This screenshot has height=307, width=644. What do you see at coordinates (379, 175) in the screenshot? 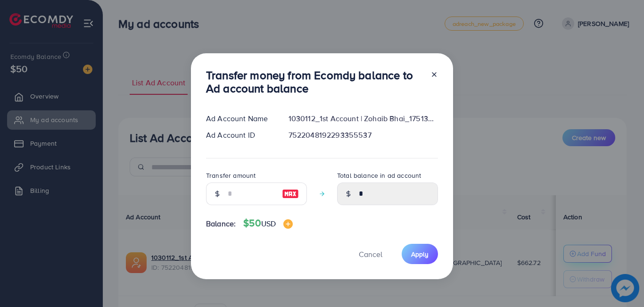
I see `label: Total balance in ad account` at bounding box center [379, 175].